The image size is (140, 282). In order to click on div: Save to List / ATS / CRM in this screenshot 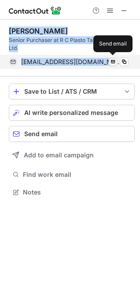, I will do `click(72, 91)`.